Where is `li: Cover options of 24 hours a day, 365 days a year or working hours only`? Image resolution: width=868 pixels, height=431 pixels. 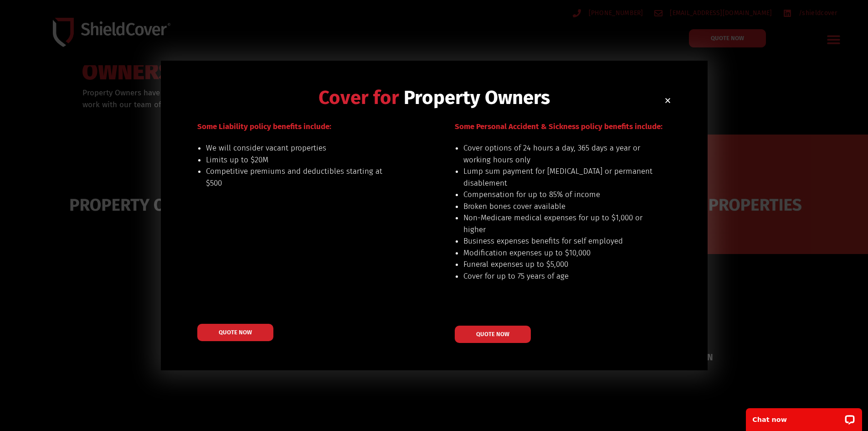 li: Cover options of 24 hours a day, 365 days a year or working hours only is located at coordinates (559, 154).